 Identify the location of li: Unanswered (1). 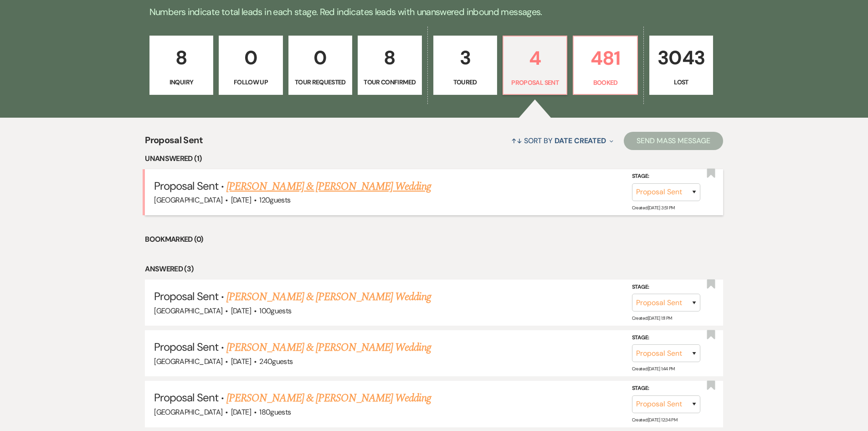
(434, 159).